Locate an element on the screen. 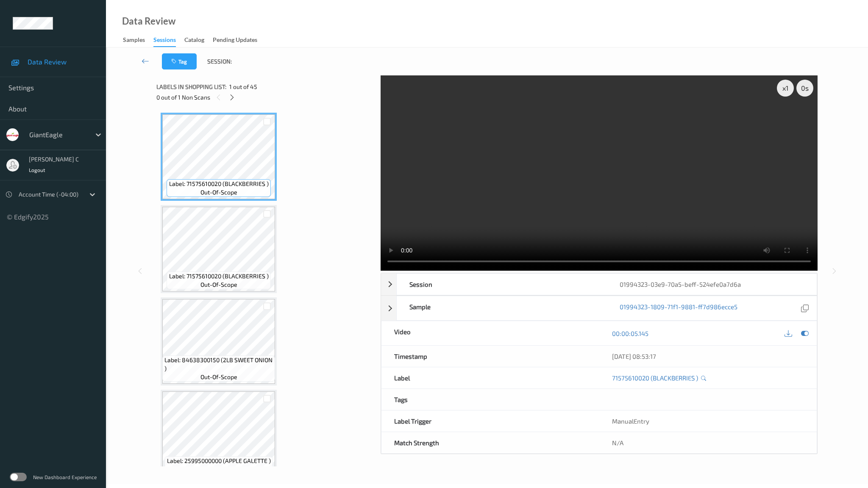 This screenshot has width=868, height=488. div: Session01994323-03e9-70a5-beff-524efe0a7d6a is located at coordinates (599, 284).